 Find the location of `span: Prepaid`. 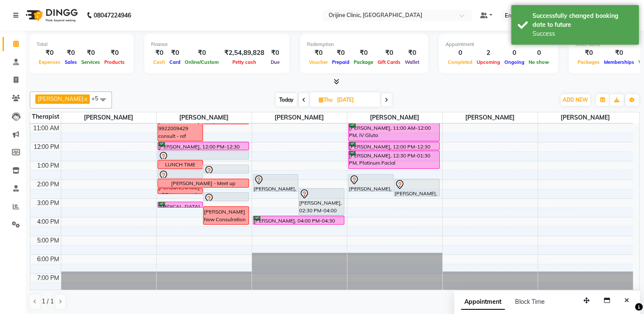

span: Prepaid is located at coordinates (340, 62).